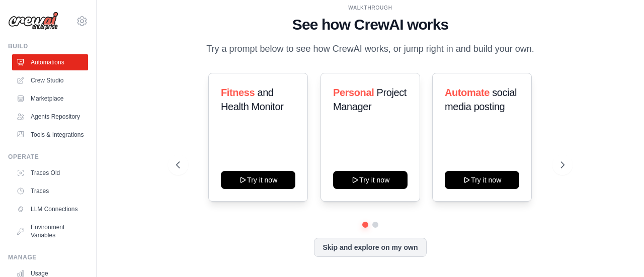  I want to click on div: Build, so click(48, 46).